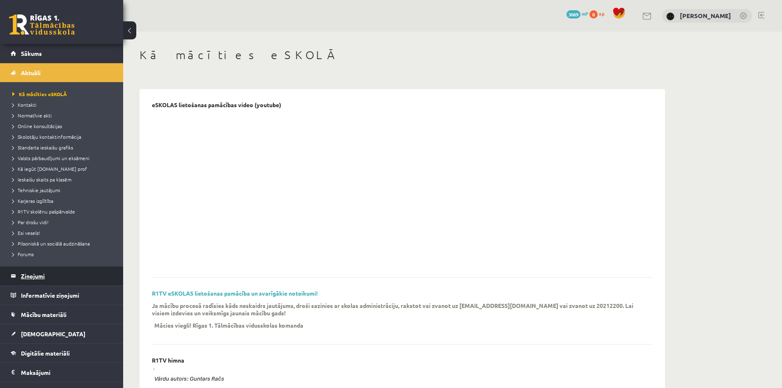 This screenshot has width=782, height=388. Describe the element at coordinates (43, 147) in the screenshot. I see `span: Standarta ieskaišu grafiks` at that location.